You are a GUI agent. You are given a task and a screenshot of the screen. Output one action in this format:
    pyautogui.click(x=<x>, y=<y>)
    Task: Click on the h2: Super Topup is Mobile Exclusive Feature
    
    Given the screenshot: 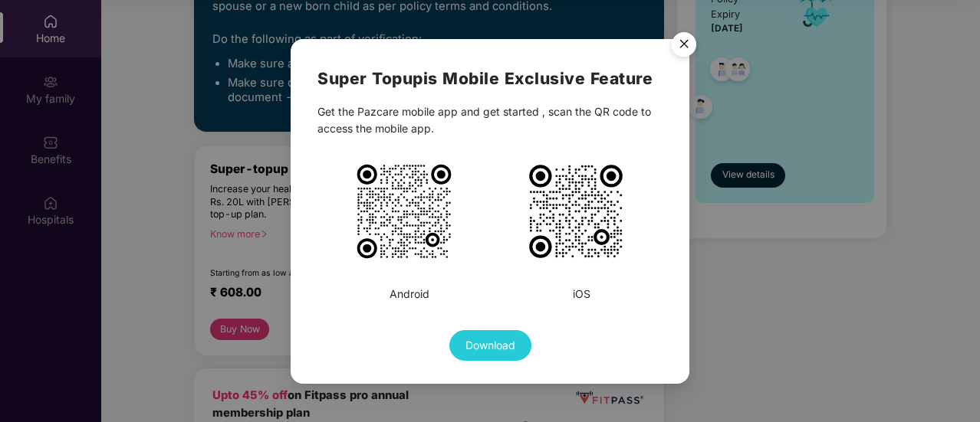 What is the action you would take?
    pyautogui.click(x=490, y=78)
    